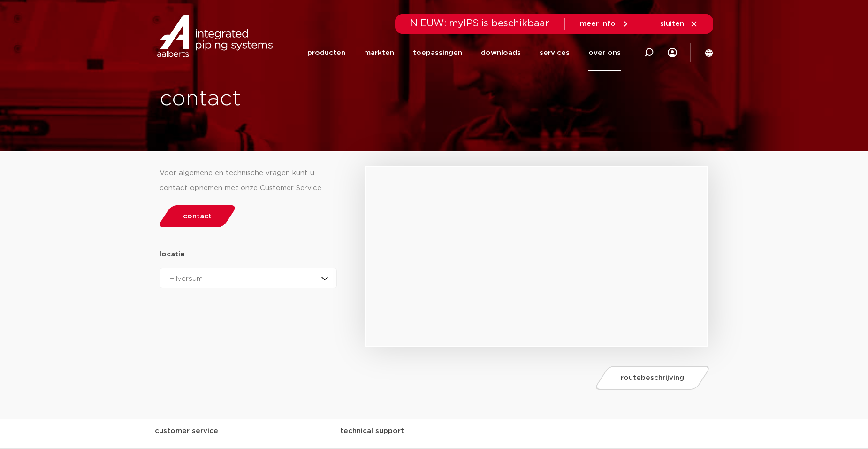 The height and width of the screenshot is (449, 868). What do you see at coordinates (672, 24) in the screenshot?
I see `span: sluiten` at bounding box center [672, 24].